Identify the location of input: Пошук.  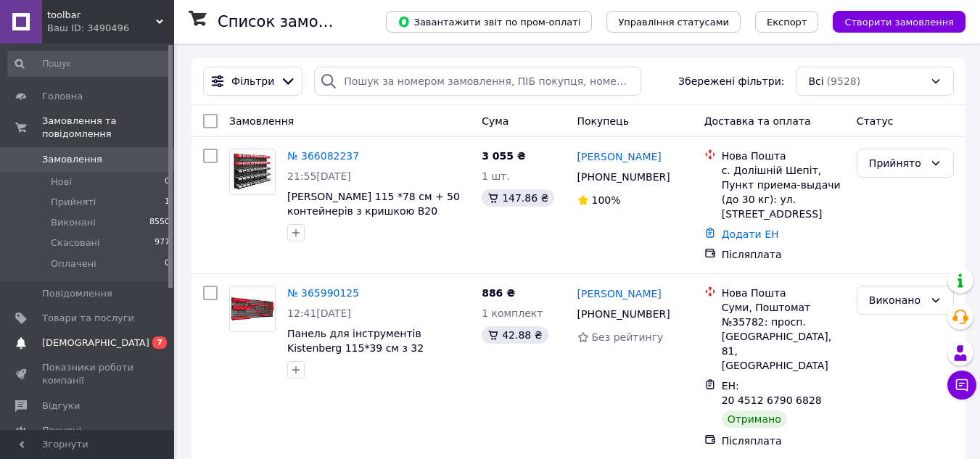
(89, 64).